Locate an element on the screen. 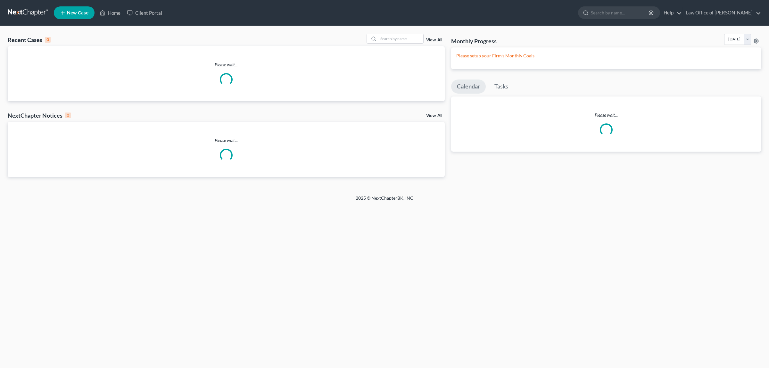  a: Client Portal is located at coordinates (144, 13).